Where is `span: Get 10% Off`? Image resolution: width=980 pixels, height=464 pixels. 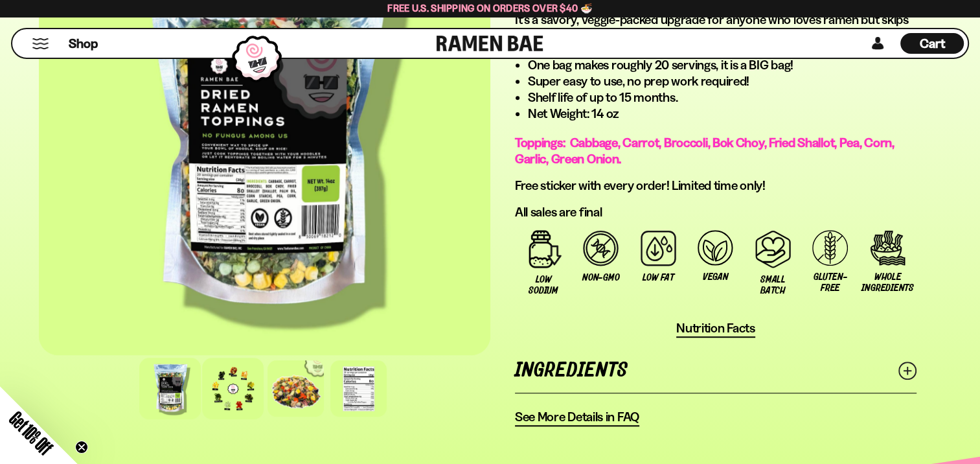
span: Get 10% Off is located at coordinates (31, 433).